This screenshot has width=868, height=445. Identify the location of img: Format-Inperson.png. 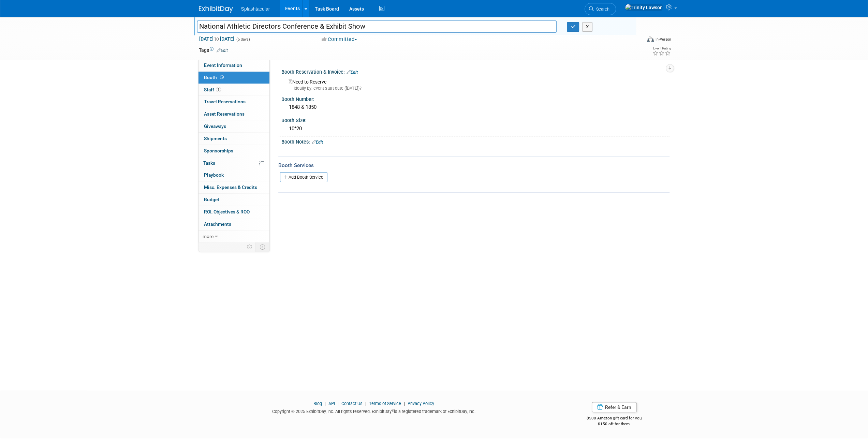
(651, 39).